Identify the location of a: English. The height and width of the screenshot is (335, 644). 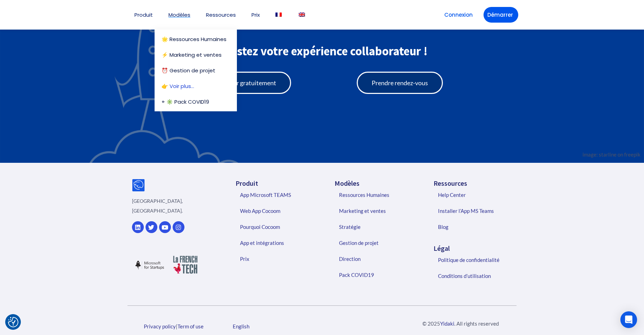
(241, 327).